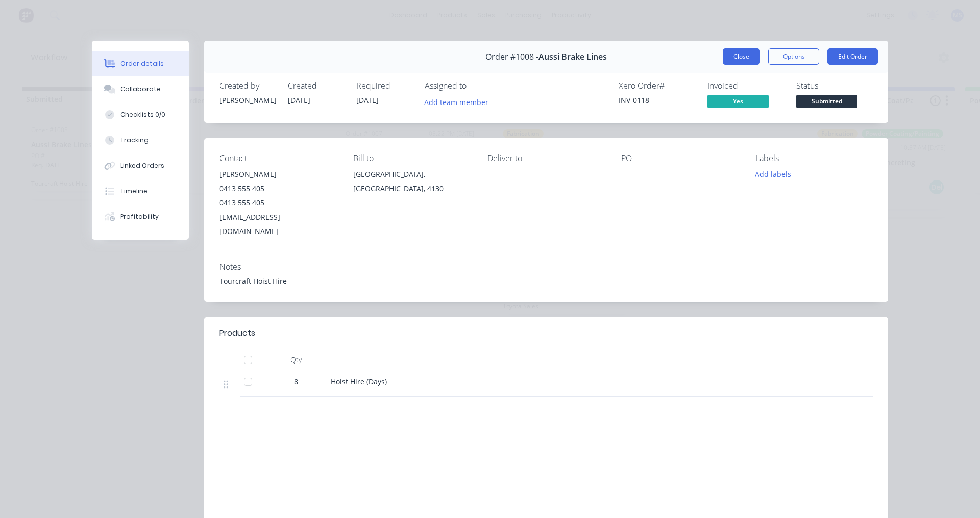 This screenshot has height=518, width=980. I want to click on div: PO, so click(680, 158).